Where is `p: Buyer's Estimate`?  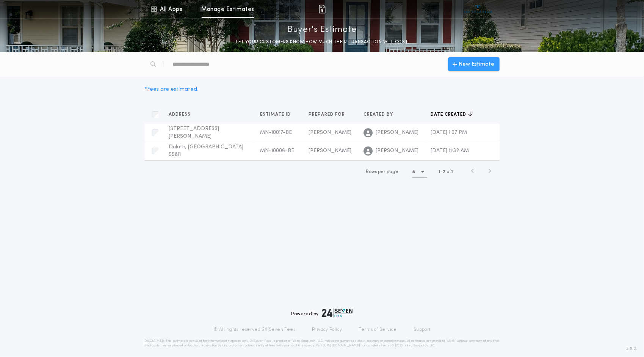 p: Buyer's Estimate is located at coordinates (322, 30).